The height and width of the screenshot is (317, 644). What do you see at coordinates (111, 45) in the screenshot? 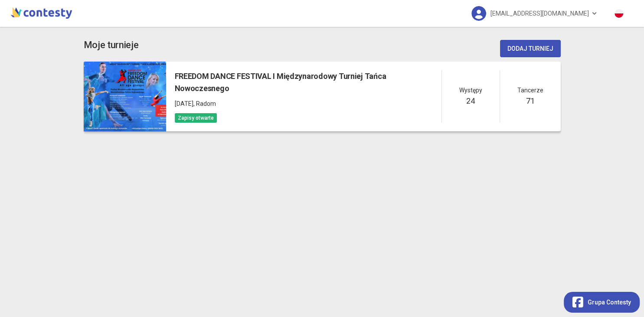
I see `h3: Moje turnieje` at bounding box center [111, 45].